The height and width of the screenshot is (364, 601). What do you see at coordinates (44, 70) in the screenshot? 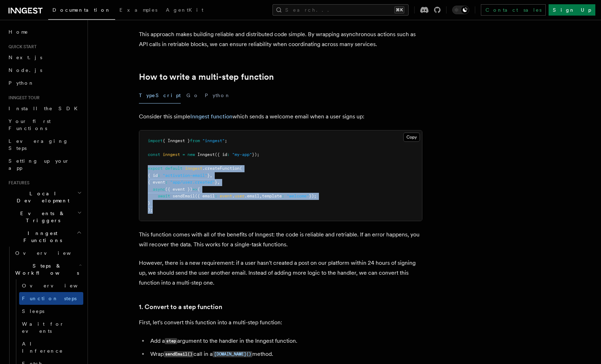
I see `a: Node.js` at bounding box center [44, 70].